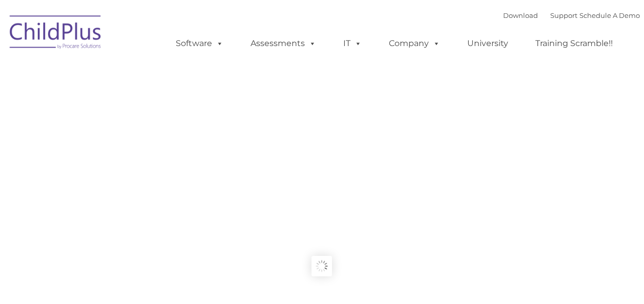 This screenshot has width=644, height=304. Describe the element at coordinates (609, 15) in the screenshot. I see `a: Schedule A Demo` at that location.